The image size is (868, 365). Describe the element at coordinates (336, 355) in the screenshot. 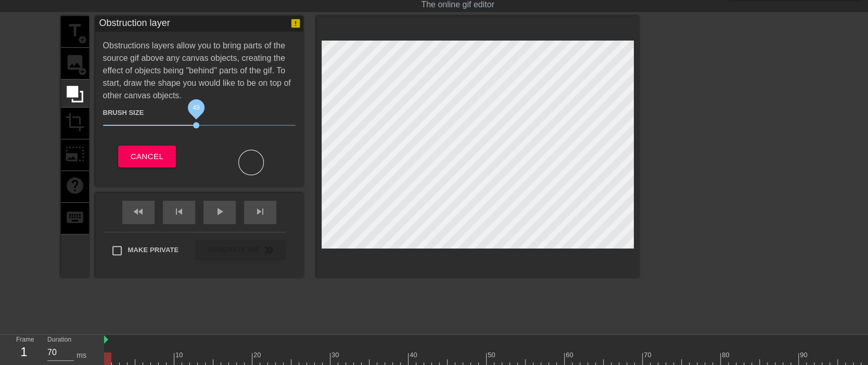

I see `div: 30` at that location.